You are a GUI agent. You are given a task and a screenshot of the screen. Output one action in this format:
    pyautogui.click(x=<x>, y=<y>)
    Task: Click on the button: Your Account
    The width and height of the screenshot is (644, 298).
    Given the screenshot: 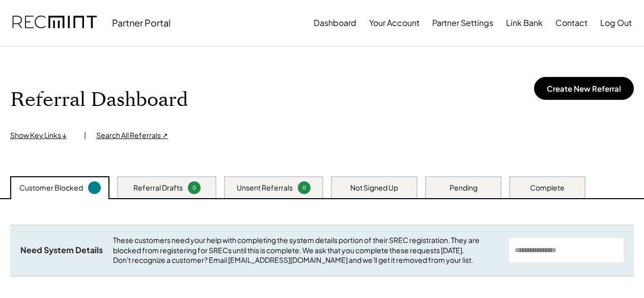 What is the action you would take?
    pyautogui.click(x=394, y=23)
    